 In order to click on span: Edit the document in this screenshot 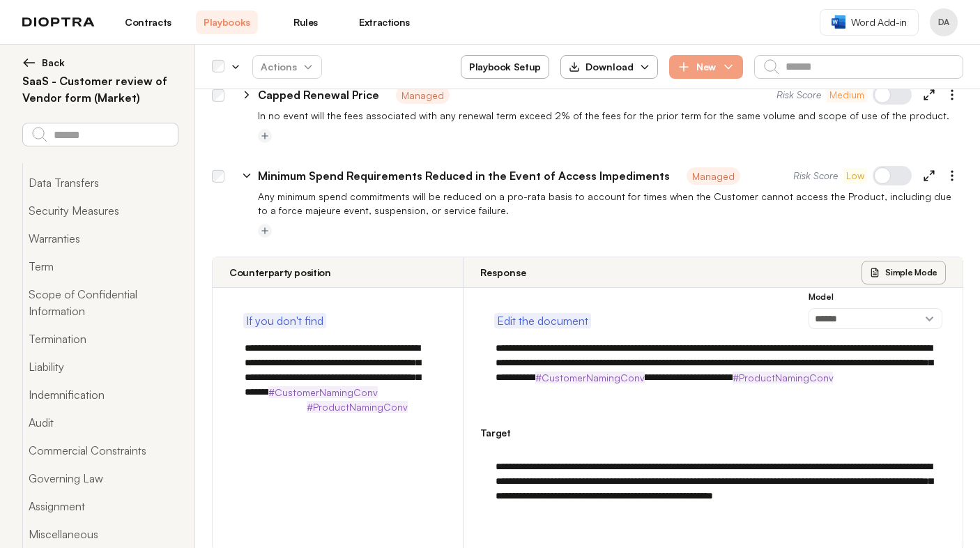, I will do `click(542, 321)`.